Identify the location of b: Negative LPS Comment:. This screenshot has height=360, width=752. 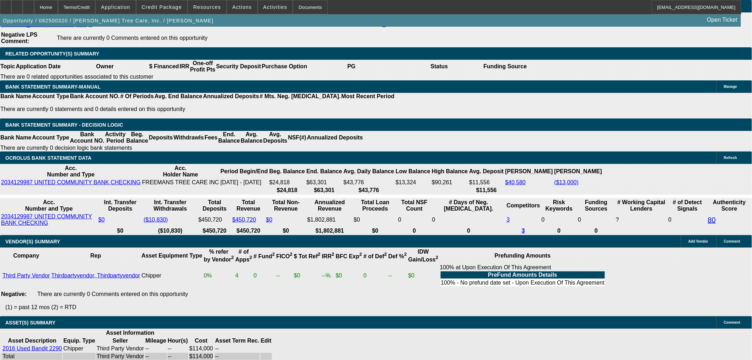
(19, 38).